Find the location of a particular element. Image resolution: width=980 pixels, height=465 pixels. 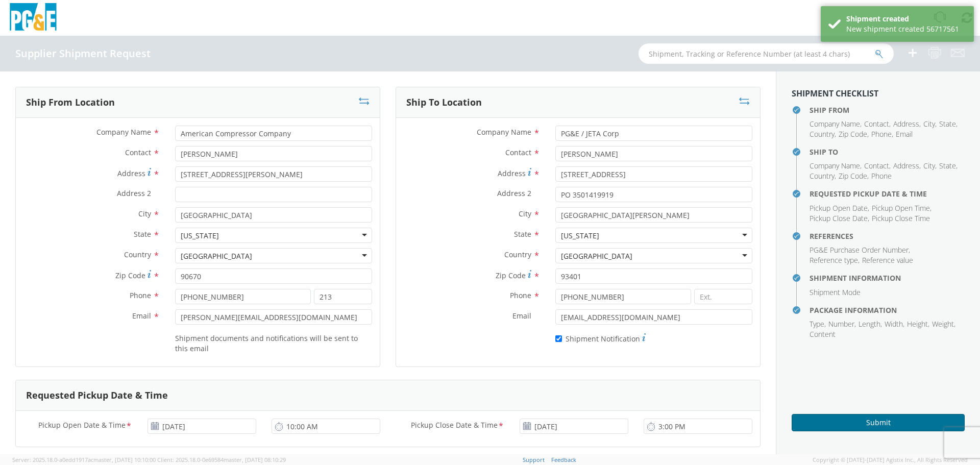

span: Length is located at coordinates (869, 324).